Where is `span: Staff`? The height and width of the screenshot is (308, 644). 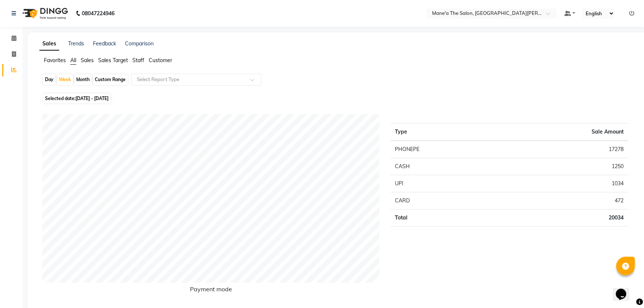
span: Staff is located at coordinates (138, 60).